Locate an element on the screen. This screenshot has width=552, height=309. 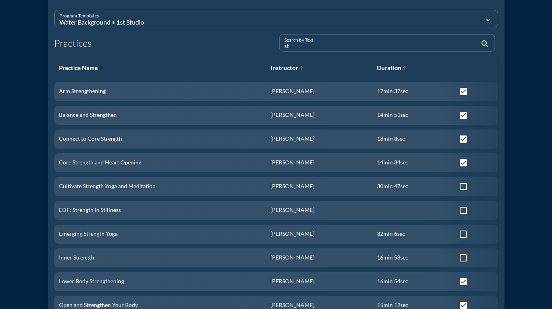
th: Duration is located at coordinates (413, 68).